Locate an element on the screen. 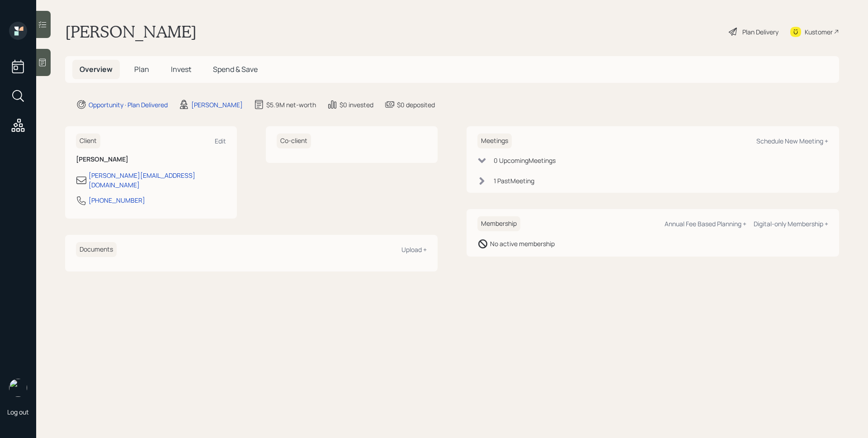 The image size is (868, 438). div: Digital-only Membership + is located at coordinates (791, 223).